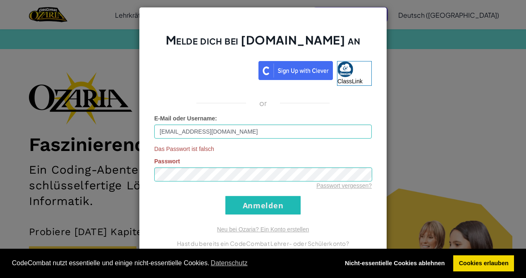 This screenshot has width=526, height=278. I want to click on a: learn more about cookies, so click(228, 264).